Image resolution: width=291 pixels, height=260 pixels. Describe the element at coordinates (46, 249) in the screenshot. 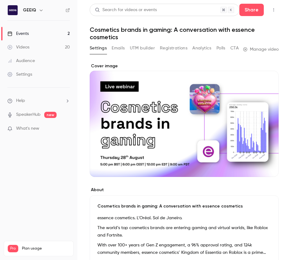

I see `span: Plan usage` at that location.